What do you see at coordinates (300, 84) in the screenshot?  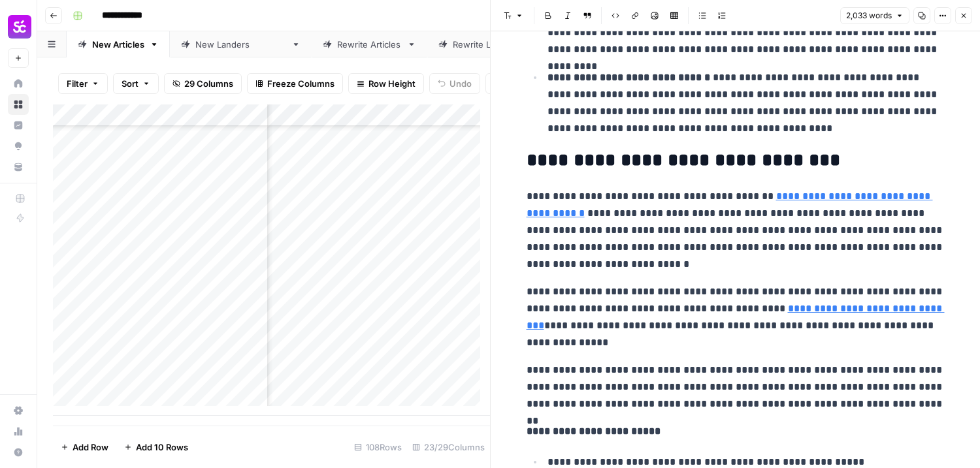 I see `span: Freeze Columns` at bounding box center [300, 84].